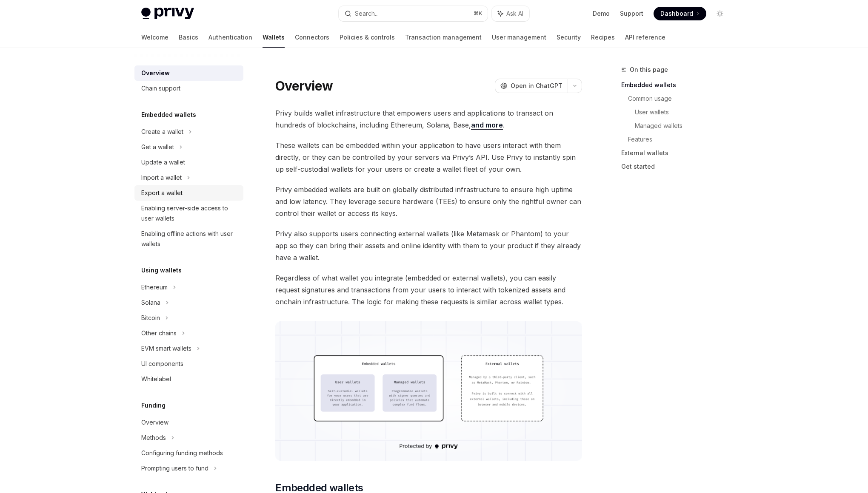 The width and height of the screenshot is (868, 493). What do you see at coordinates (189, 89) in the screenshot?
I see `a: Chain support` at bounding box center [189, 89].